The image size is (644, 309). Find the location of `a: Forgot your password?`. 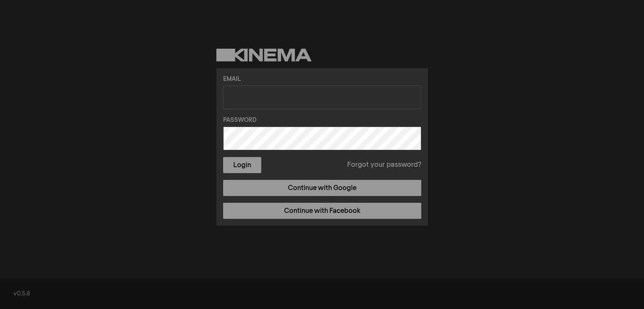

a: Forgot your password? is located at coordinates (384, 165).